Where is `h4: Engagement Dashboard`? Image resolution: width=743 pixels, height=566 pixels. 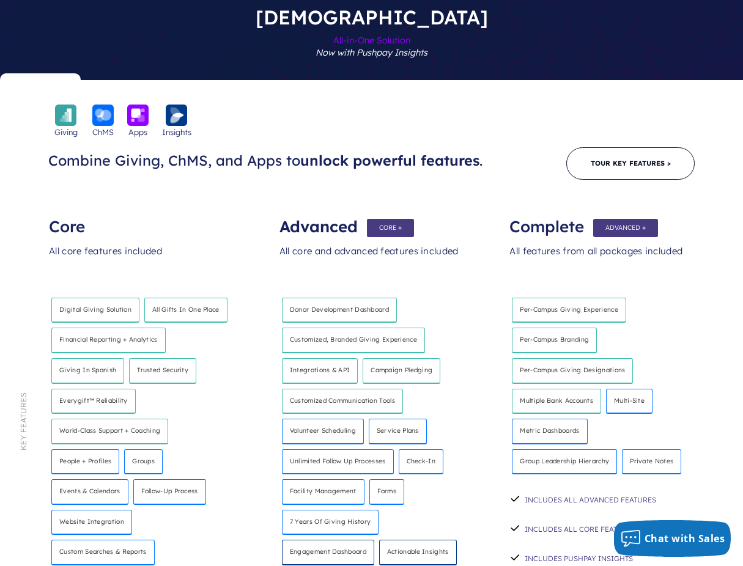
h4: Engagement Dashboard is located at coordinates (328, 553).